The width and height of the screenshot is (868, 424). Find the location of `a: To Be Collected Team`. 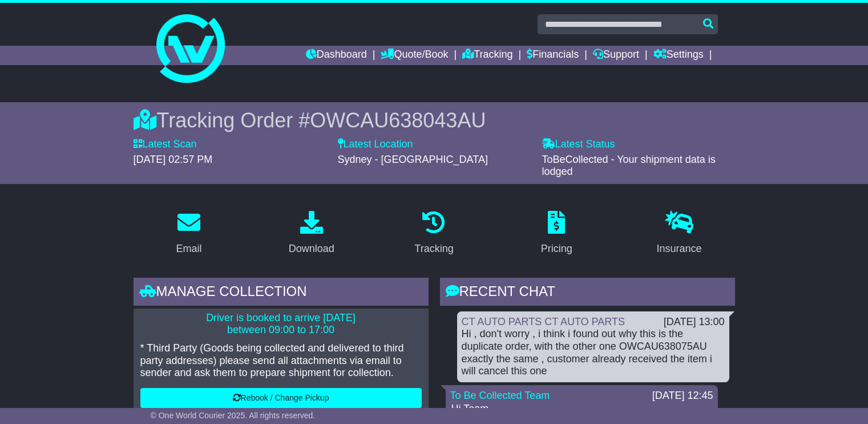

a: To Be Collected Team is located at coordinates (499, 395).